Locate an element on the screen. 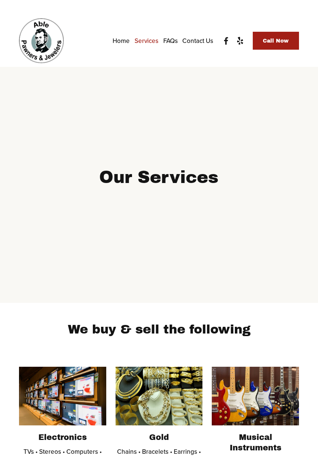 The image size is (318, 459). img: Musical Instruments is located at coordinates (256, 395).